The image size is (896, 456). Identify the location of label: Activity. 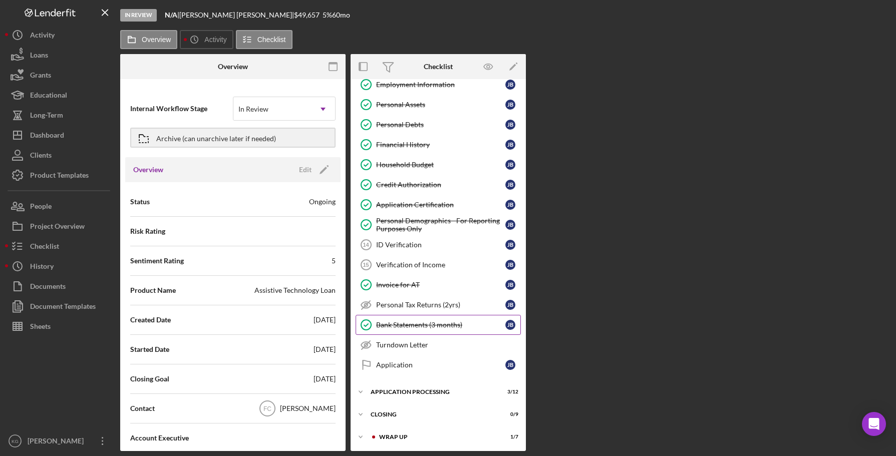
(215, 40).